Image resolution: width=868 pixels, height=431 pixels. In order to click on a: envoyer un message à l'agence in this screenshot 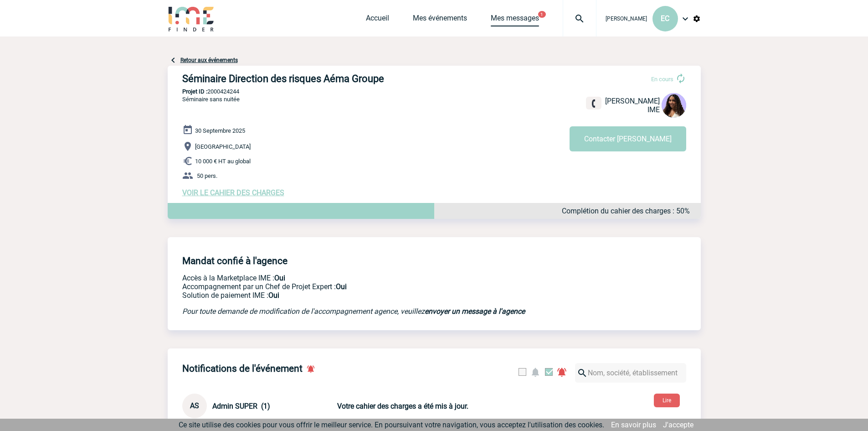, I will do `click(475, 311)`.